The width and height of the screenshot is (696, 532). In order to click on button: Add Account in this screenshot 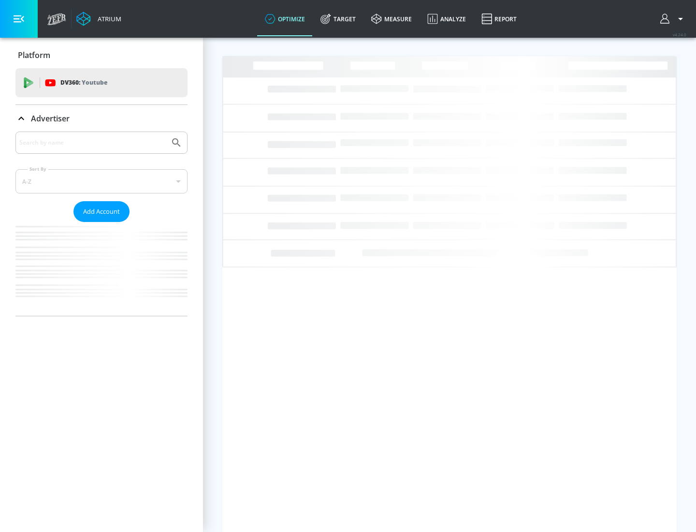, I will do `click(101, 211)`.